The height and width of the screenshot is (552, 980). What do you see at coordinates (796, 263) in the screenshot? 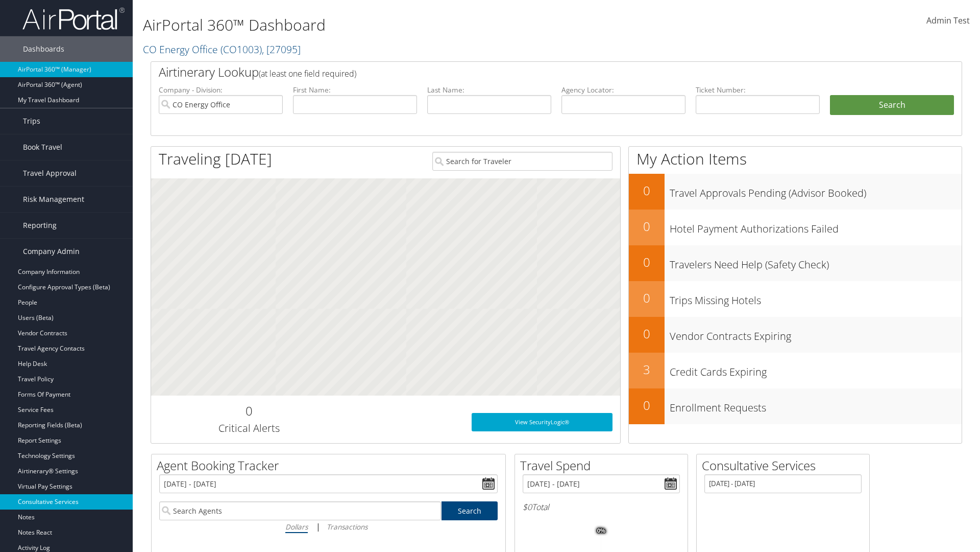
I see `a: 0Travelers Need Help (Safety Check)` at bounding box center [796, 263].